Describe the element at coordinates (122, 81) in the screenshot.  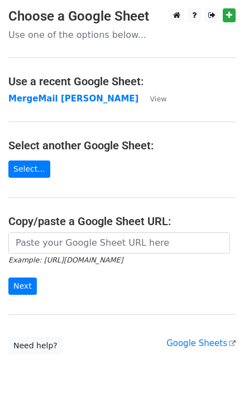
I see `h4: Use a recent Google Sheet:` at that location.